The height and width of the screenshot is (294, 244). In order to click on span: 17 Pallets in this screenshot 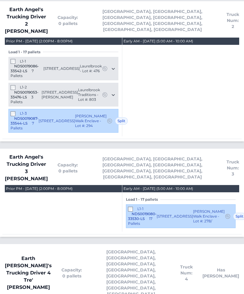, I will do `click(140, 221)`.